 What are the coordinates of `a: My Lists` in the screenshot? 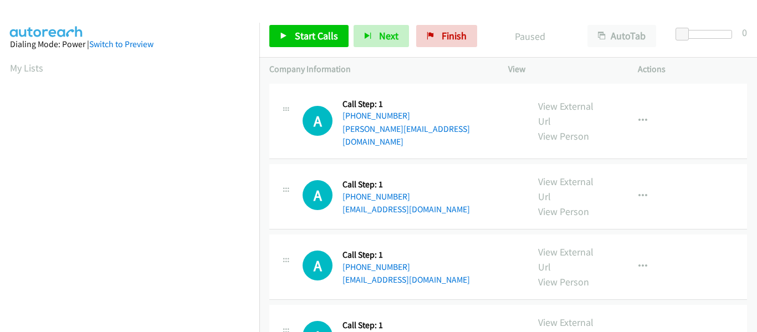 It's located at (27, 68).